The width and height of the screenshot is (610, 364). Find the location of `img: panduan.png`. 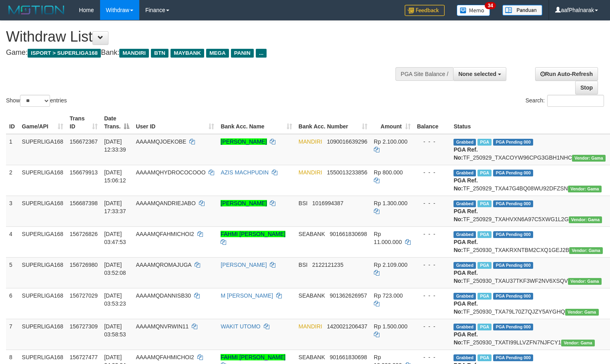

img: panduan.png is located at coordinates (523, 10).